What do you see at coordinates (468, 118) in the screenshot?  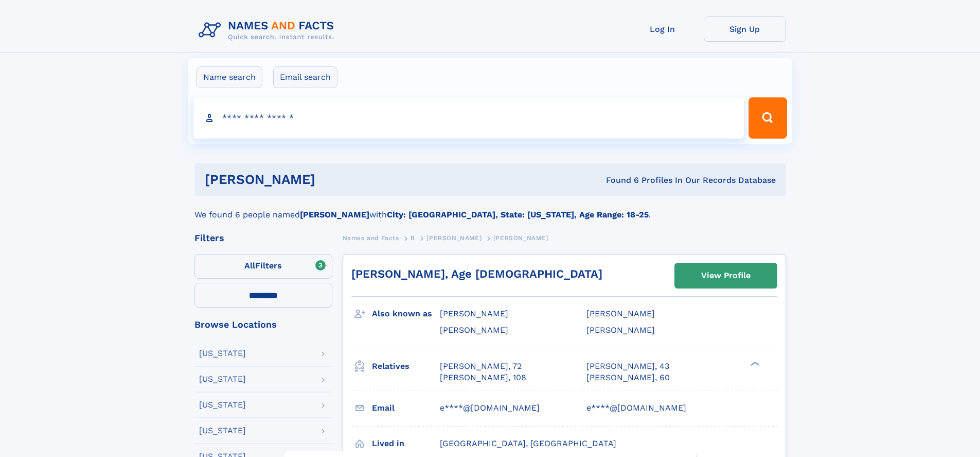 I see `input: search input` at bounding box center [468, 118].